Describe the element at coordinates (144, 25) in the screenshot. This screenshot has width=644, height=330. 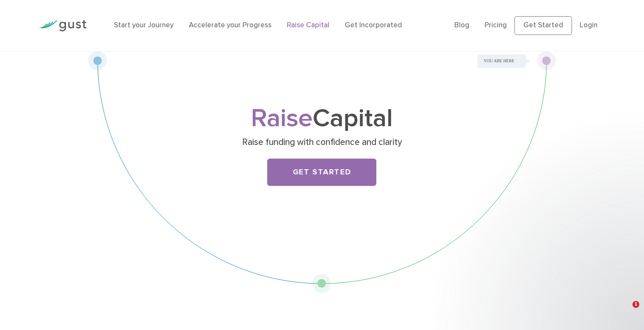
I see `a: Start your Journey` at that location.